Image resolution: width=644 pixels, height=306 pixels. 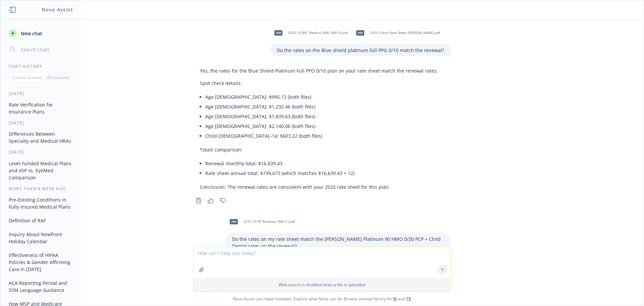 What do you see at coordinates (40, 238) in the screenshot?
I see `button: Inquiry About Newfront Holiday Calendar` at bounding box center [40, 238].